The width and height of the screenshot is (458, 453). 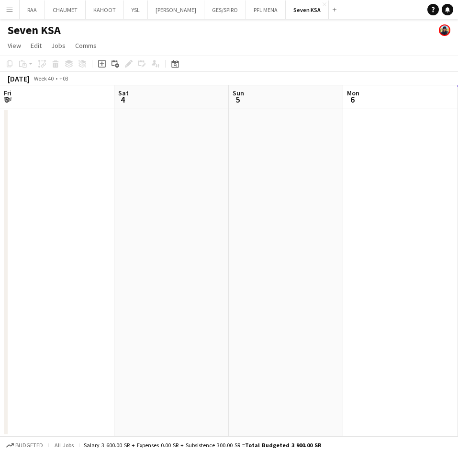 What do you see at coordinates (7, 99) in the screenshot?
I see `span: 3` at bounding box center [7, 99].